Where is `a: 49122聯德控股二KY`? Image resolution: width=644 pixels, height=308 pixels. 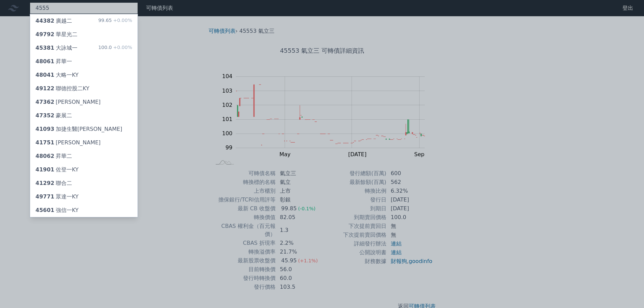 a: 49122聯德控股二KY is located at coordinates (84, 88).